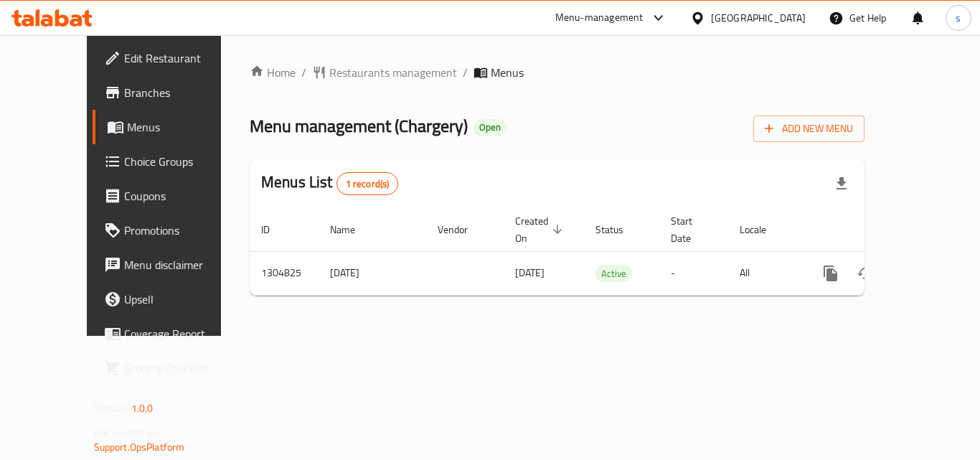  I want to click on button: more, so click(830, 274).